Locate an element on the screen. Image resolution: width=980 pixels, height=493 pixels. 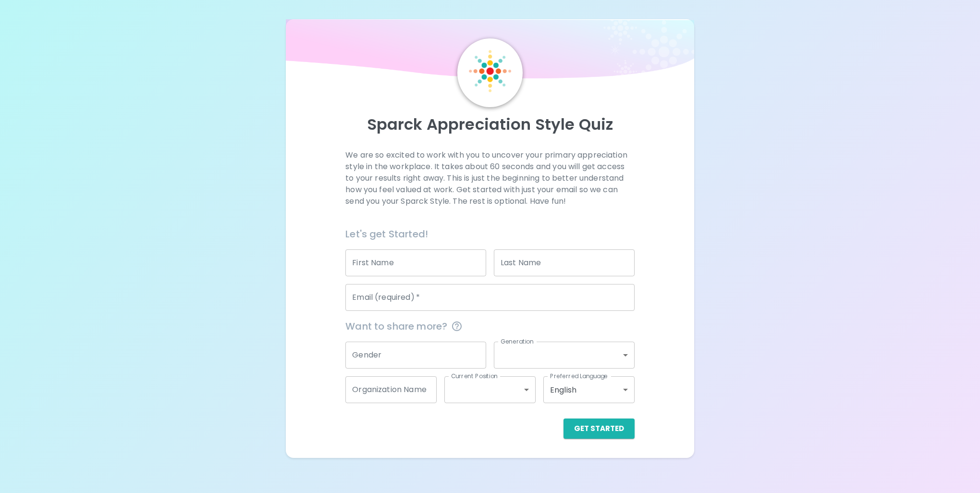
button: Get Started is located at coordinates (599, 428).